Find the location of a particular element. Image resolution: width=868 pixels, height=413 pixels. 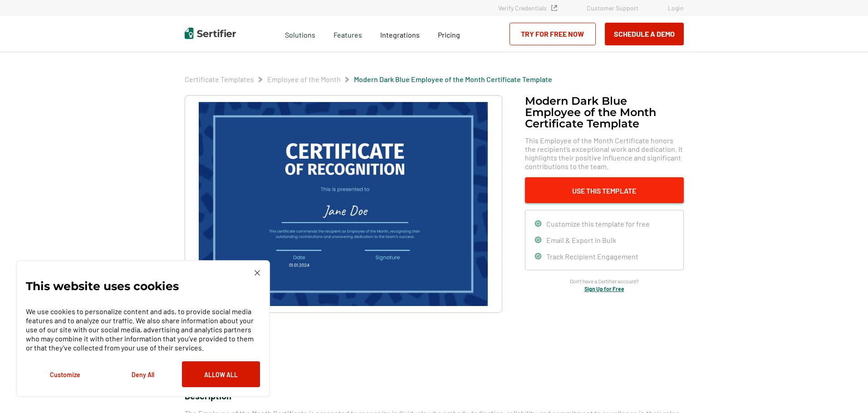

span: Pricing is located at coordinates (449, 35).